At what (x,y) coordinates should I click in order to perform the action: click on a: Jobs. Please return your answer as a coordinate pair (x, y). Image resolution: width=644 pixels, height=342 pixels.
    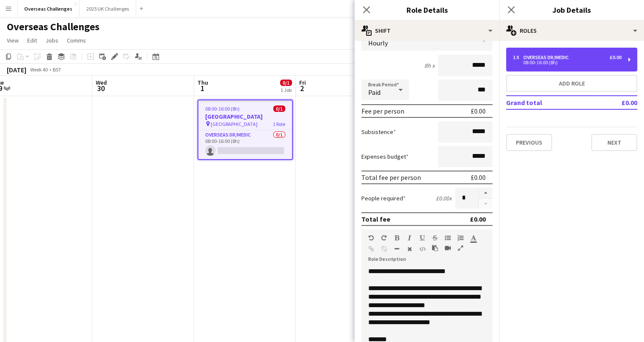
    Looking at the image, I should click on (52, 40).